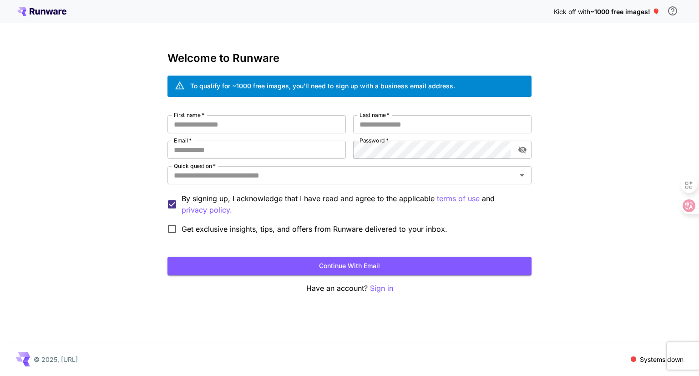 This screenshot has height=376, width=699. Describe the element at coordinates (349, 58) in the screenshot. I see `h3: Welcome to Runware` at that location.